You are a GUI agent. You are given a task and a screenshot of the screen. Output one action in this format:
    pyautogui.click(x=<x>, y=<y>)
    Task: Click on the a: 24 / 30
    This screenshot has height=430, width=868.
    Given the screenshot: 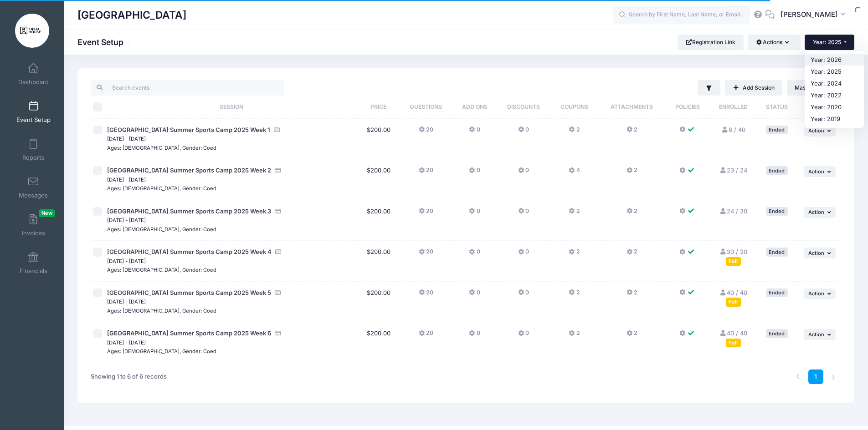 What is the action you would take?
    pyautogui.click(x=733, y=211)
    